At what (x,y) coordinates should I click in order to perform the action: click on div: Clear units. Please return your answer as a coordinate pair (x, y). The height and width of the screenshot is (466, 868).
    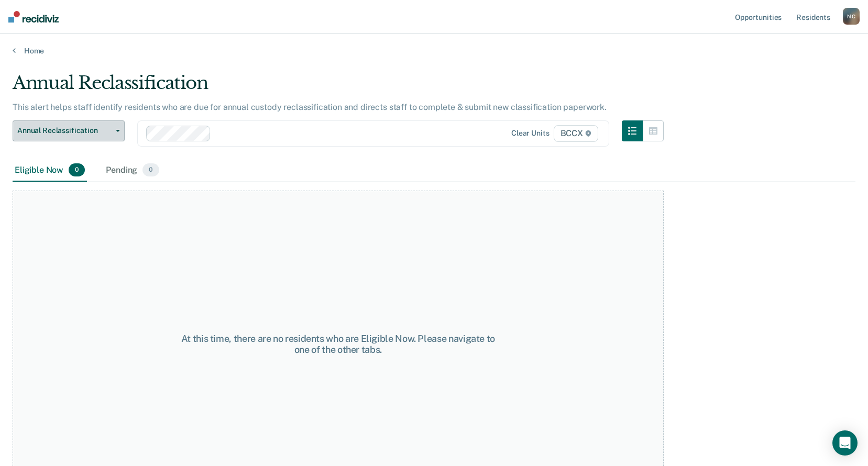
    Looking at the image, I should click on (530, 133).